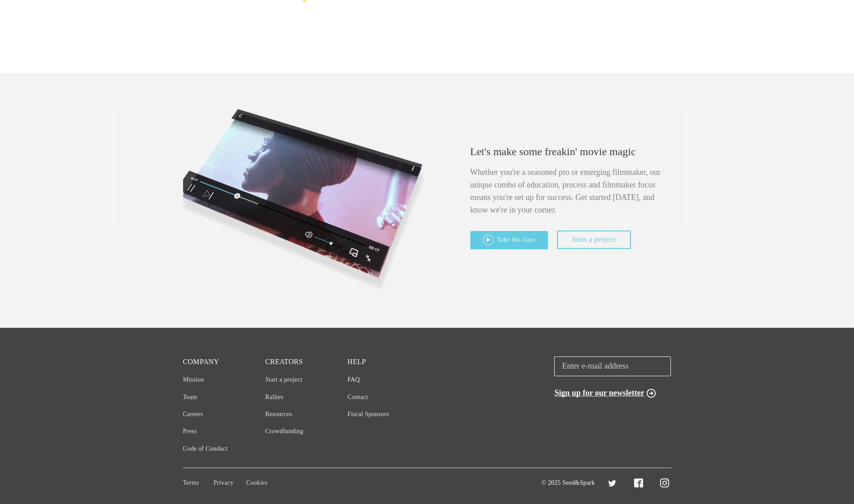 The height and width of the screenshot is (504, 854). Describe the element at coordinates (570, 191) in the screenshot. I see `h5: Whether you're a seasoned pro or emerging filmmaker, our unique combo of education, process and f...` at that location.